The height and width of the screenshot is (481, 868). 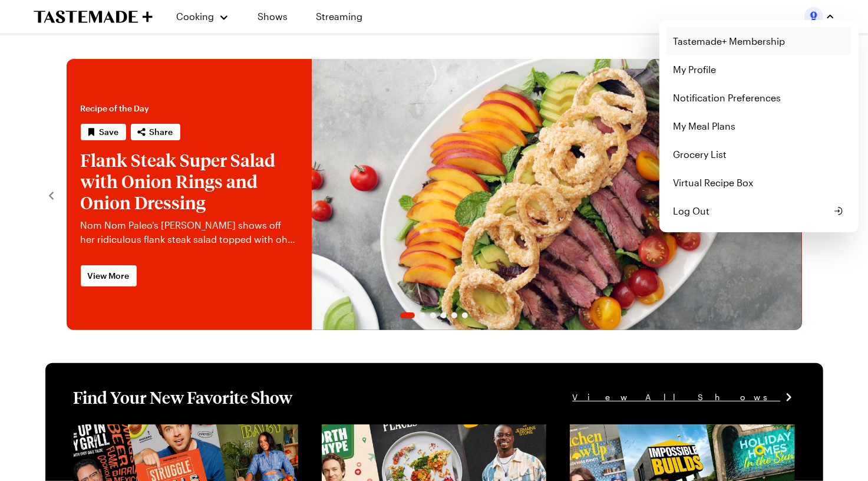 What do you see at coordinates (759, 126) in the screenshot?
I see `div: Profile picture` at bounding box center [759, 126].